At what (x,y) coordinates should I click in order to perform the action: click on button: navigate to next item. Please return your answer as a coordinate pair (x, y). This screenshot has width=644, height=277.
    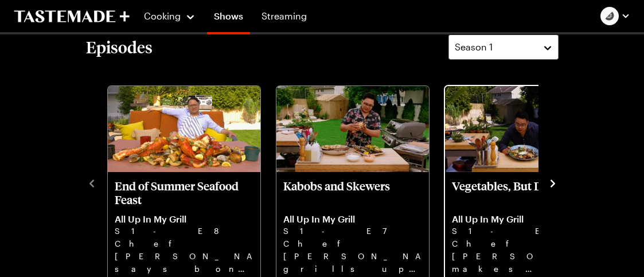
    Looking at the image, I should click on (553, 182).